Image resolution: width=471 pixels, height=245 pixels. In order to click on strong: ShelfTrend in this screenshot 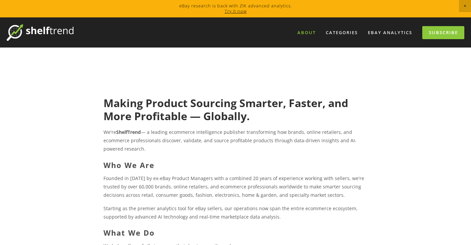, I will do `click(129, 132)`.